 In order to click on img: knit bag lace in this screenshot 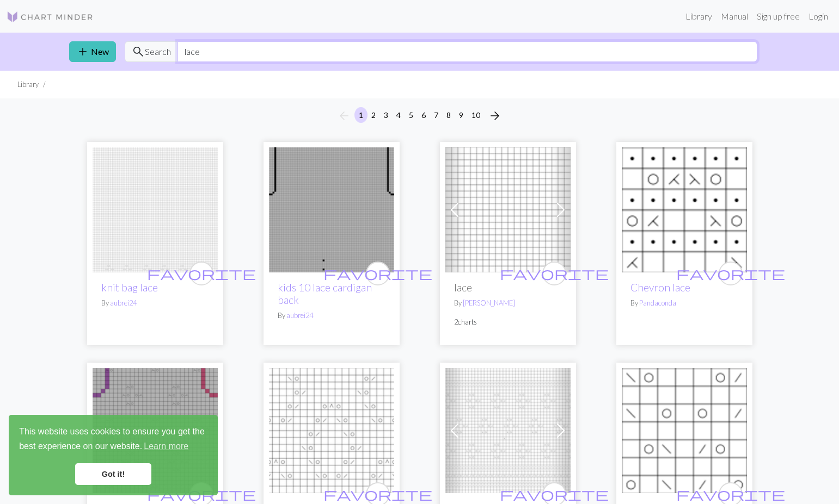, I will do `click(155, 210)`.